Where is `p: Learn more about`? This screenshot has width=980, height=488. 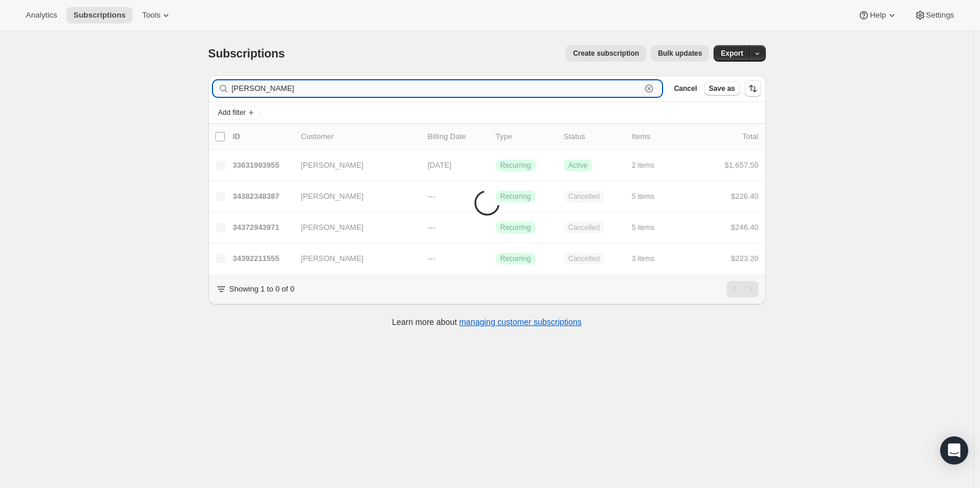
p: Learn more about is located at coordinates (486, 322).